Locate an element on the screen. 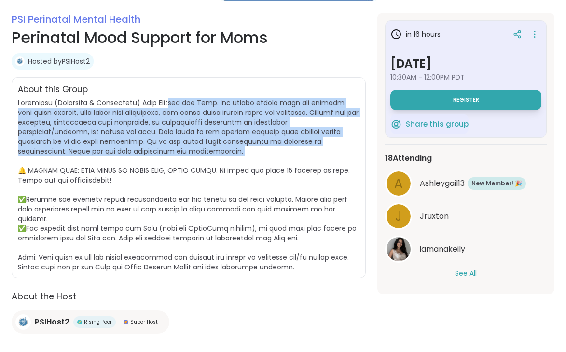 The width and height of the screenshot is (566, 352). h2: About the Host is located at coordinates (189, 296).